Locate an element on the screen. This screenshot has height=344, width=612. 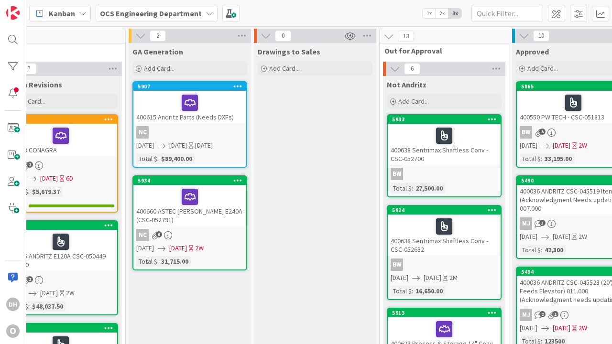
div: $5,679.37 is located at coordinates (46, 192).